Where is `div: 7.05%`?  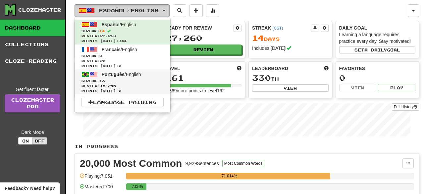 div: 7.05% is located at coordinates (137, 186).